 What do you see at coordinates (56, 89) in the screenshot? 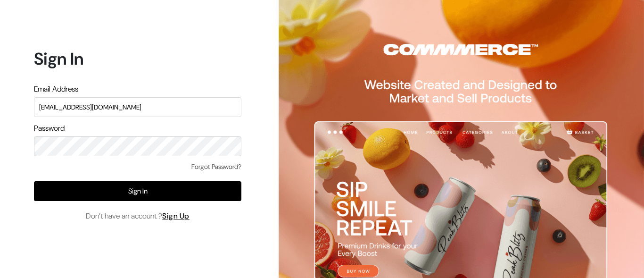
I see `label: Email Address` at bounding box center [56, 89].